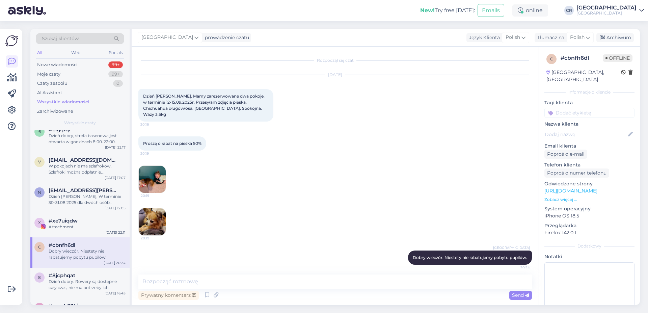 The height and width of the screenshot is (313, 648). What do you see at coordinates (84, 190) in the screenshot?
I see `span: natalia.niezgoda@o2.pl` at bounding box center [84, 190].